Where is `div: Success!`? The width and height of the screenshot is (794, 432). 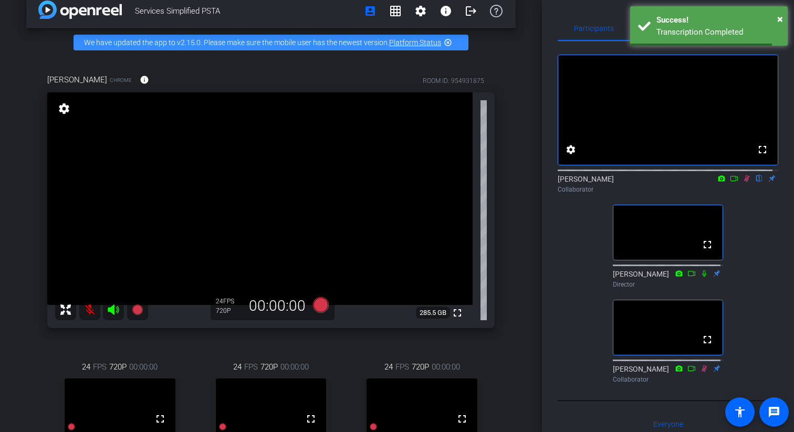 div: Success! is located at coordinates (718, 20).